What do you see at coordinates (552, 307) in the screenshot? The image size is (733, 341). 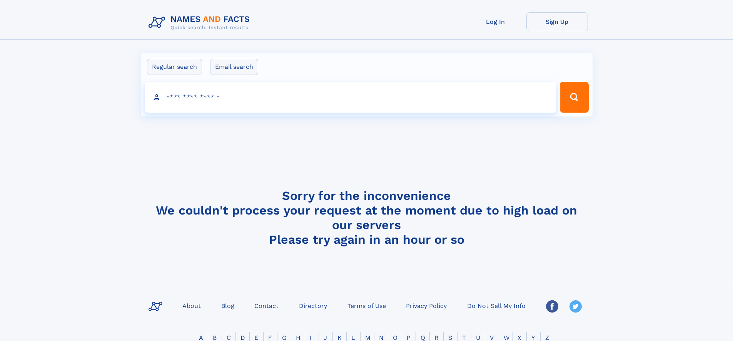 I see `img: Facebook` at bounding box center [552, 307].